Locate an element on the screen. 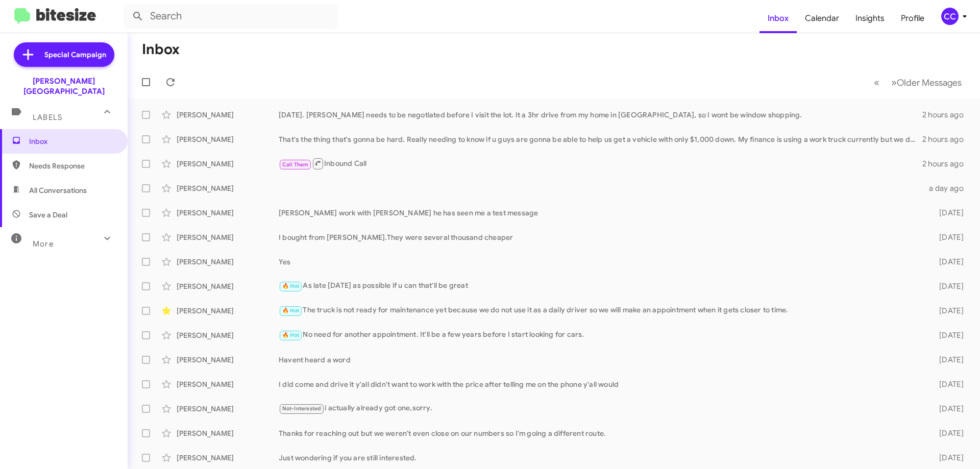  span: Insights is located at coordinates (870, 18).